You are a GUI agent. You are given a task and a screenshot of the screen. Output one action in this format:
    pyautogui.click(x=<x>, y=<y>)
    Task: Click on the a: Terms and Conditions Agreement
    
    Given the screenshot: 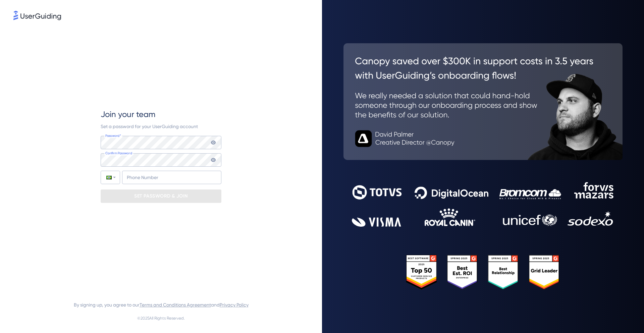 What is the action you would take?
    pyautogui.click(x=175, y=305)
    